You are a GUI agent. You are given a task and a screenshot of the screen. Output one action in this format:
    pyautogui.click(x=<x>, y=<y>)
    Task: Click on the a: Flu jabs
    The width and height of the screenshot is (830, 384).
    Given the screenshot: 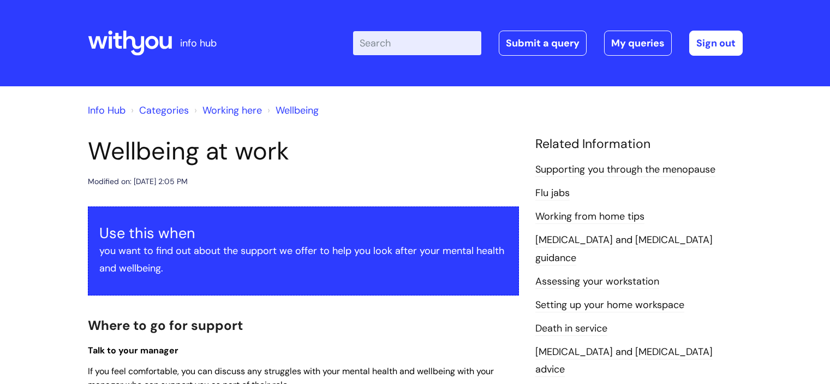 What is the action you would take?
    pyautogui.click(x=552, y=193)
    